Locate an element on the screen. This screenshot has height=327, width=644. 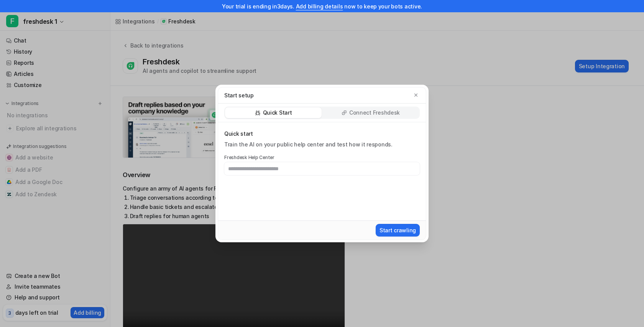
p: Quick Start is located at coordinates (278, 113).